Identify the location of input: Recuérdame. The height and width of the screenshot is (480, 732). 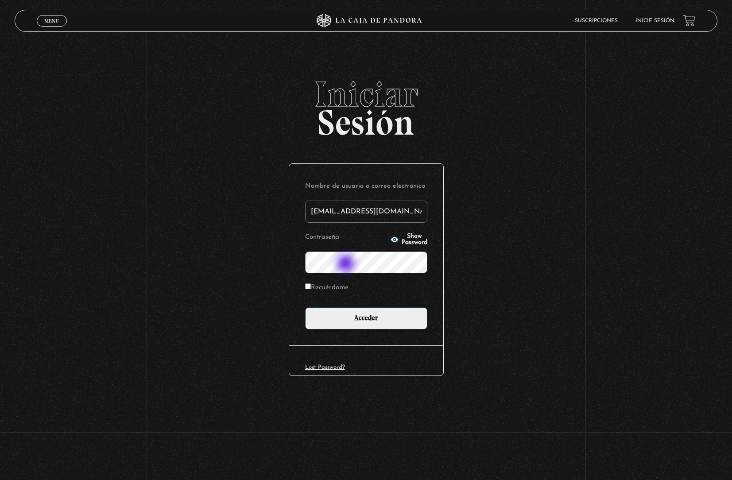
(308, 286).